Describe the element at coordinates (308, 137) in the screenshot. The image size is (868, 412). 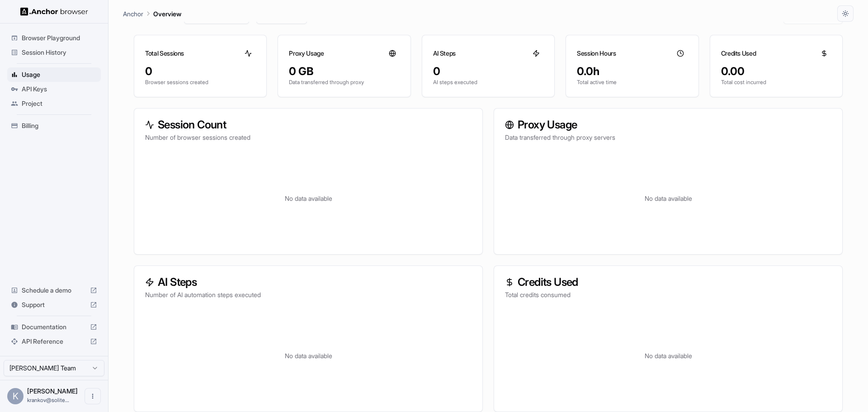
I see `p: Number of browser sessions created` at that location.